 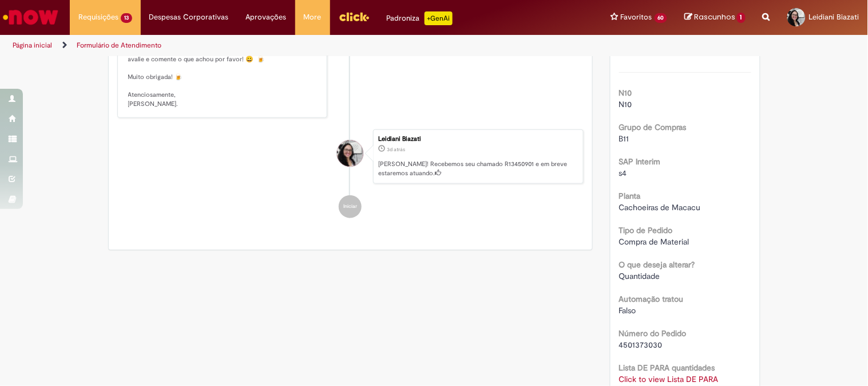 I want to click on span: B11, so click(x=624, y=138).